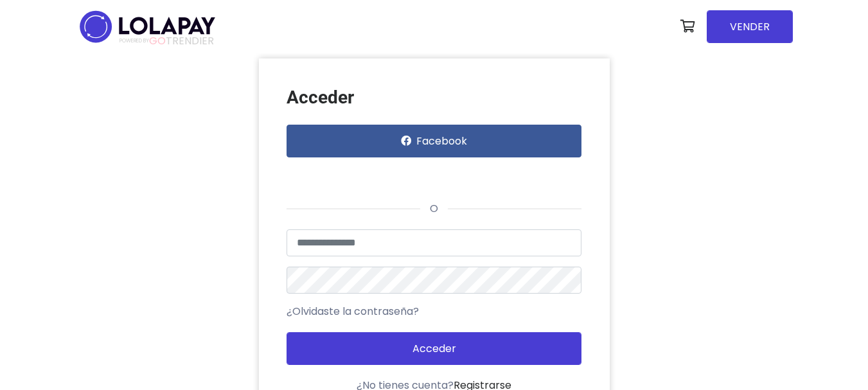  What do you see at coordinates (166, 41) in the screenshot?
I see `span: TRENDIER` at bounding box center [166, 41].